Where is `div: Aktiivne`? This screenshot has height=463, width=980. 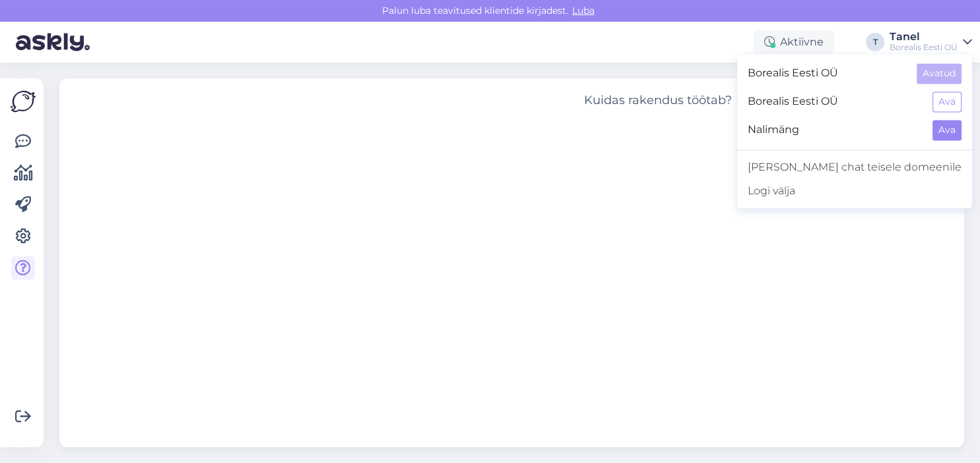 div: Aktiivne is located at coordinates (794, 42).